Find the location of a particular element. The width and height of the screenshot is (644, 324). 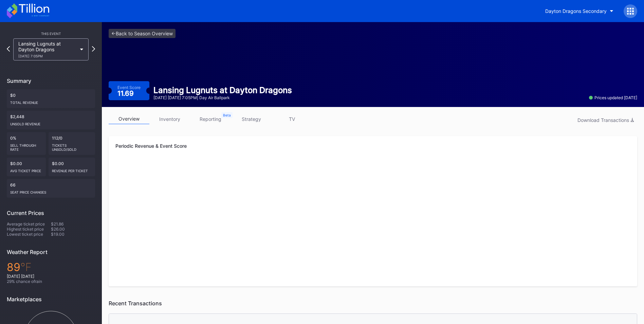

div: 0% is located at coordinates (26, 143).